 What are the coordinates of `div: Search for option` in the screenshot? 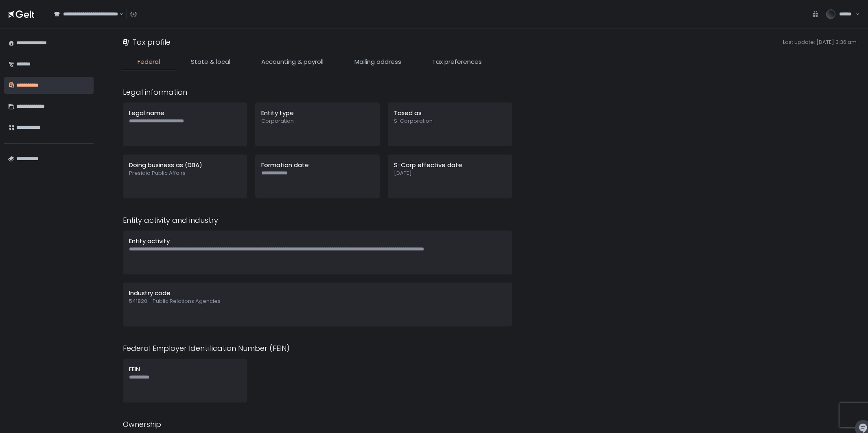 It's located at (86, 14).